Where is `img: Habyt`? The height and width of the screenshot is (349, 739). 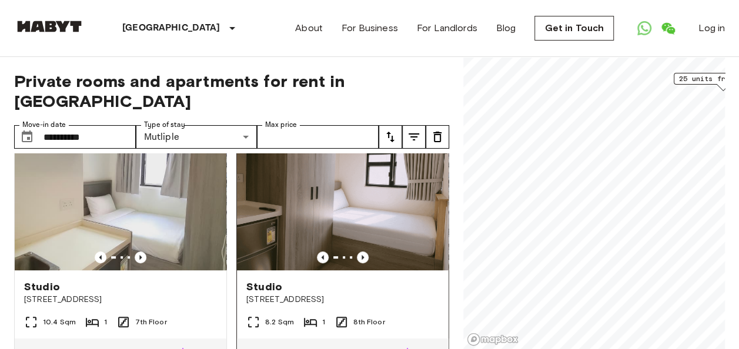 img: Habyt is located at coordinates (49, 26).